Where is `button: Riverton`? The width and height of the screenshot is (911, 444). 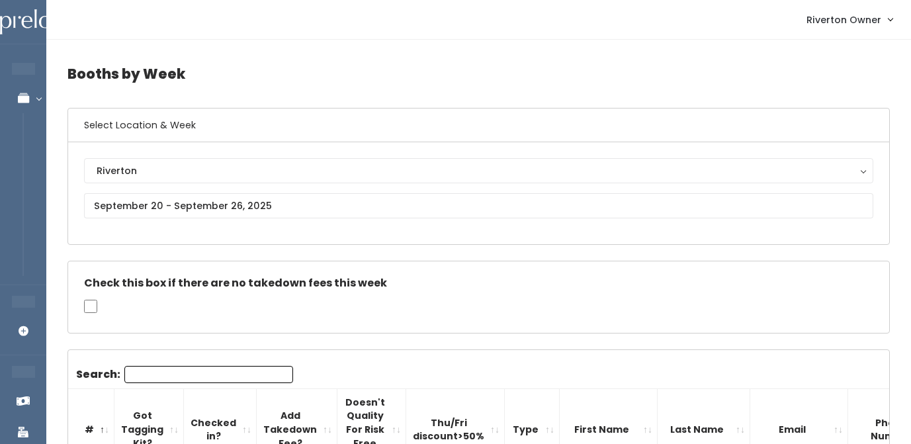
button: Riverton is located at coordinates (479, 171).